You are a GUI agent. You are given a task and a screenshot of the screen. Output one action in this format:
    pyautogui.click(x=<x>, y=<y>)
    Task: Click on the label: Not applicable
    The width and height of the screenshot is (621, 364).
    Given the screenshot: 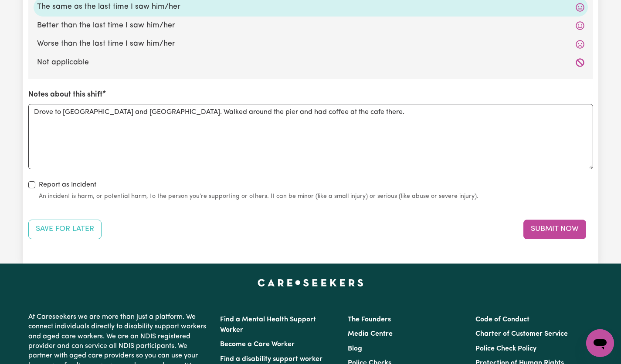 What is the action you would take?
    pyautogui.click(x=311, y=63)
    